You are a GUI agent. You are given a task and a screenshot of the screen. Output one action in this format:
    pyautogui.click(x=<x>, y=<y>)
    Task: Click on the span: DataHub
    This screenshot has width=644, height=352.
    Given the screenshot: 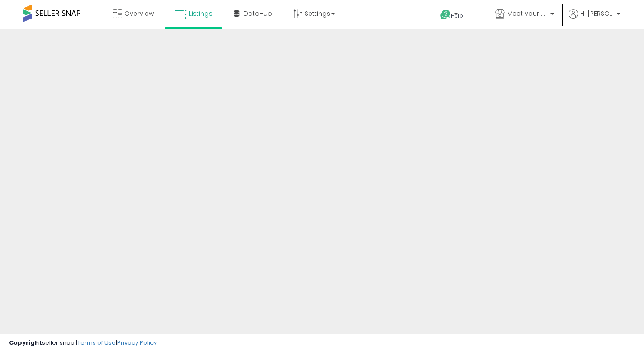 What is the action you would take?
    pyautogui.click(x=258, y=14)
    